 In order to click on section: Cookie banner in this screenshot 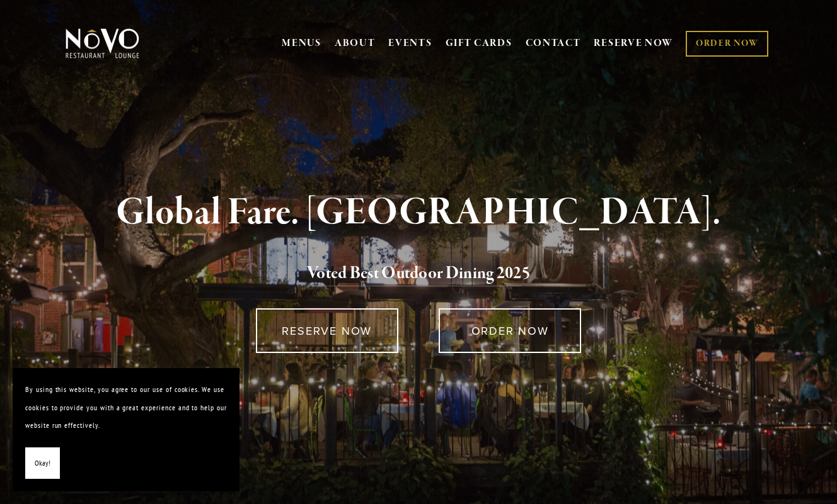, I will do `click(126, 430)`.